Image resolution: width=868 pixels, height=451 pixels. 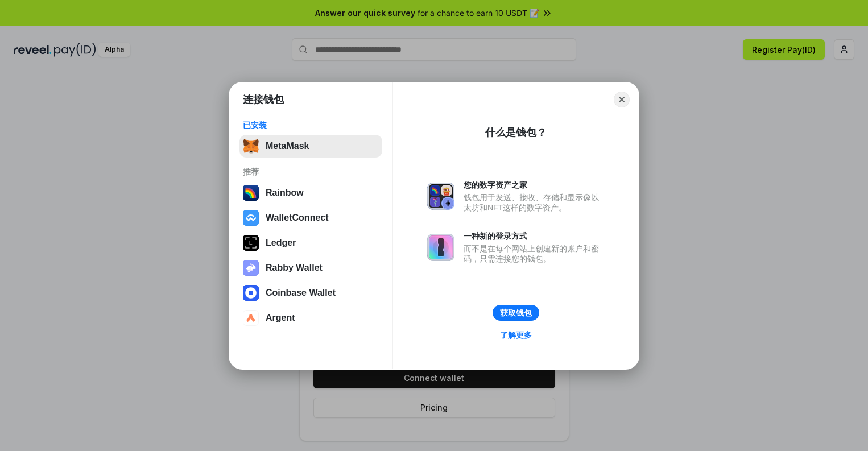 I want to click on div: MetaMask, so click(x=287, y=146).